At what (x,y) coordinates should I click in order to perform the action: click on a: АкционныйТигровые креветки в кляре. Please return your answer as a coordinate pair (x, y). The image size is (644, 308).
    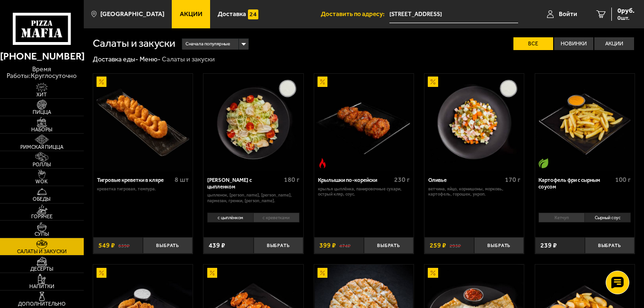
    Looking at the image, I should click on (143, 123).